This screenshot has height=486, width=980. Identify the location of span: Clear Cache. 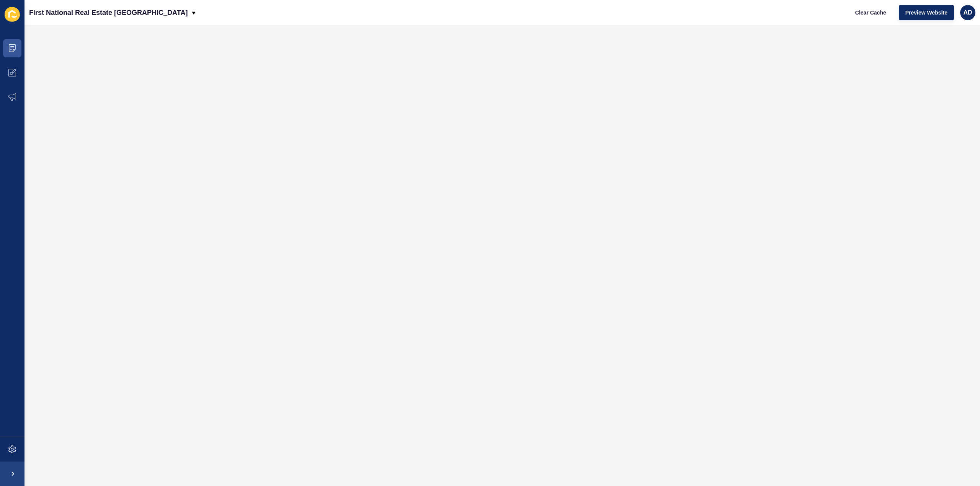
(870, 13).